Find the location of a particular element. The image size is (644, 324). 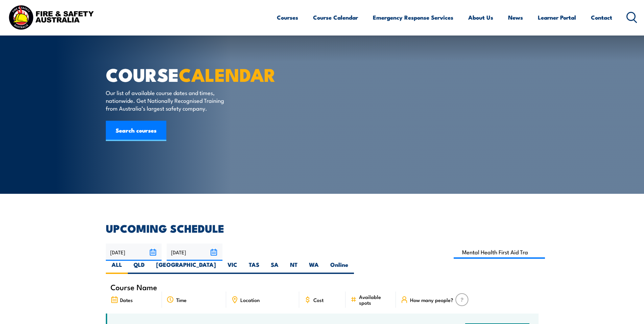

a: Courses is located at coordinates (288, 17).